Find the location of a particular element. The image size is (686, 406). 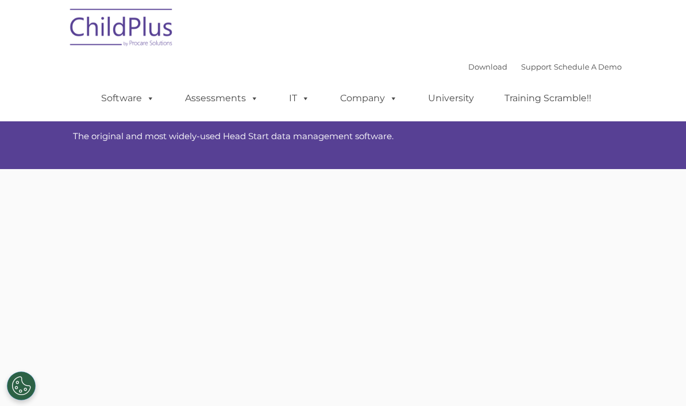

a: IT is located at coordinates (300, 98).